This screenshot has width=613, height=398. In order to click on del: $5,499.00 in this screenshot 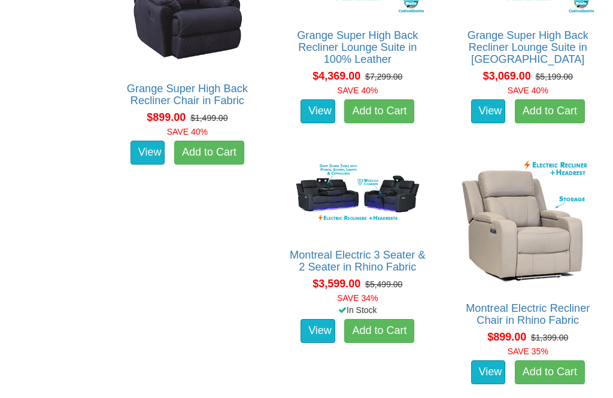, I will do `click(384, 285)`.